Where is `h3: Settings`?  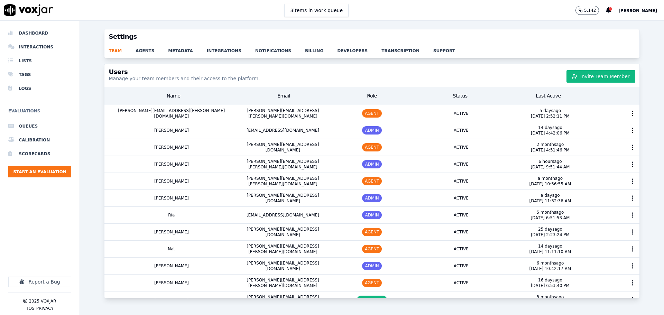
h3: Settings is located at coordinates (372, 37).